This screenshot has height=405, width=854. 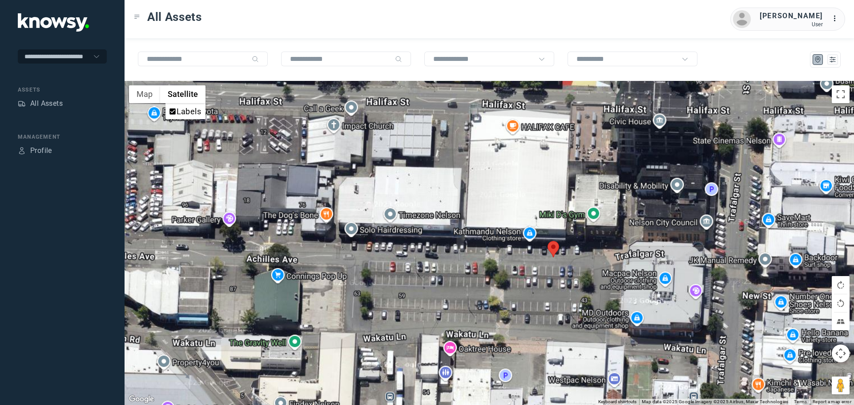 What do you see at coordinates (62, 137) in the screenshot?
I see `div: Management` at bounding box center [62, 137].